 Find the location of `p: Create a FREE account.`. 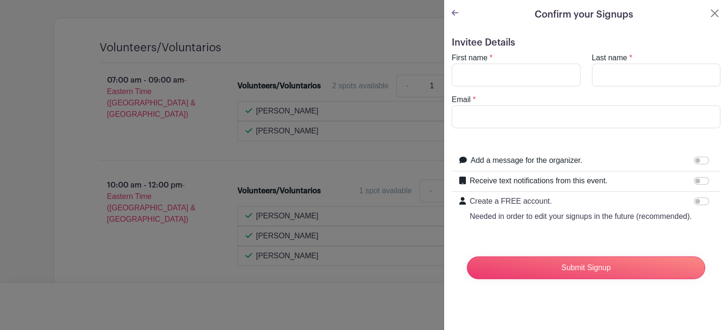

p: Create a FREE account. is located at coordinates (581, 201).